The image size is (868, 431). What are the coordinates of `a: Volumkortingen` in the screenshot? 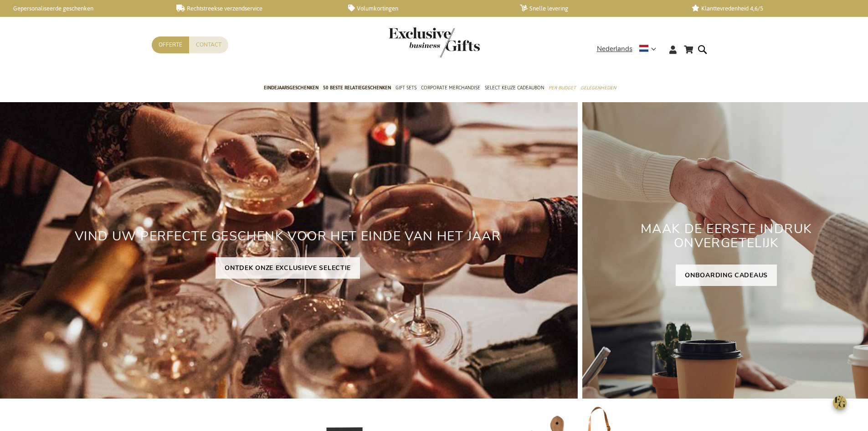 It's located at (427, 8).